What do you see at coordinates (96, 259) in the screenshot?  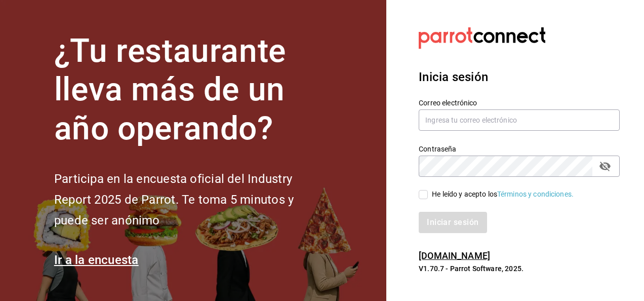 I see `a: Ir a la encuesta` at bounding box center [96, 259].